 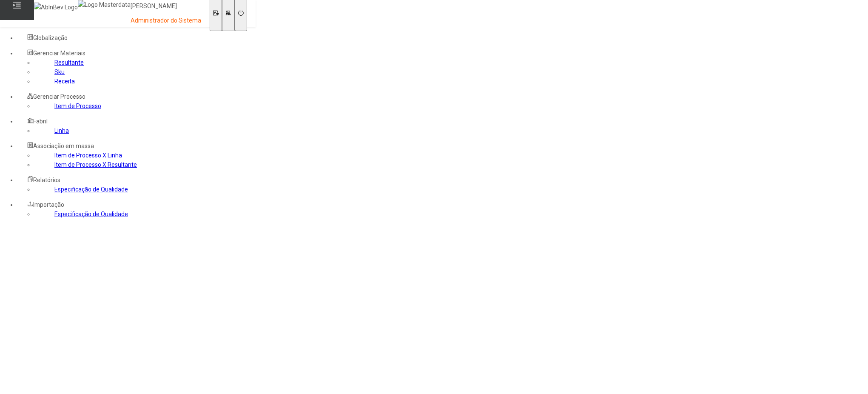 I want to click on span: Gerenciar Processo, so click(x=59, y=96).